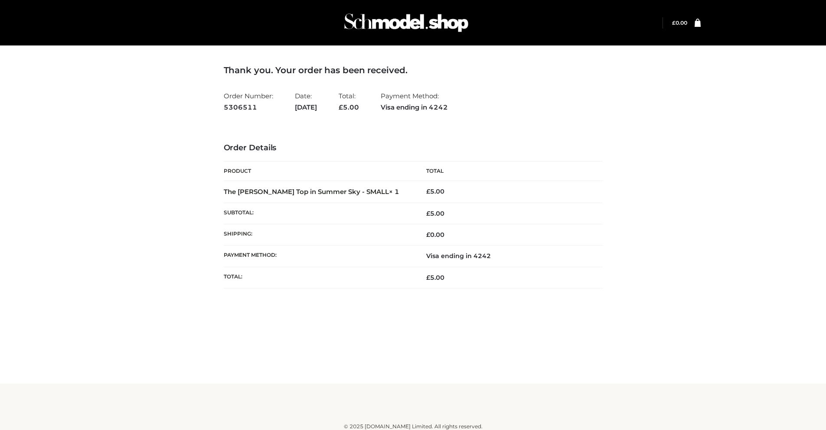  What do you see at coordinates (413, 148) in the screenshot?
I see `h3: Order Details` at bounding box center [413, 148].